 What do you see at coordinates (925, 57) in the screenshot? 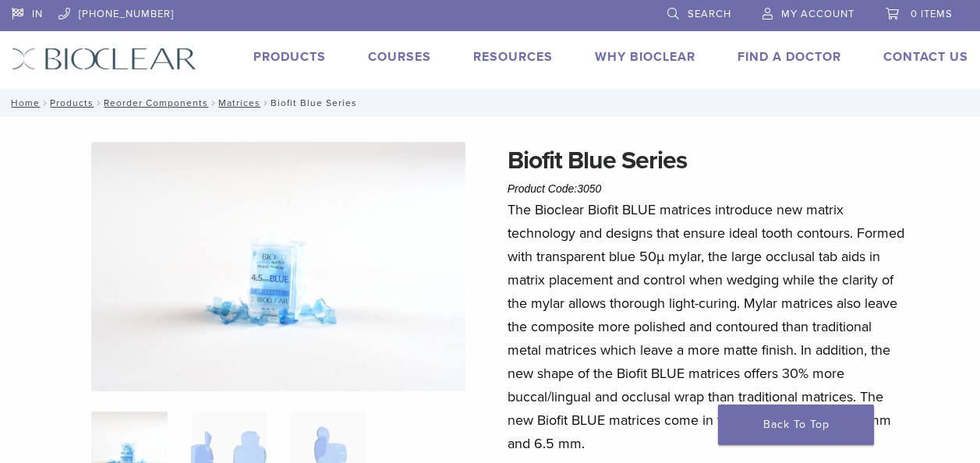
I see `a: Contact Us` at bounding box center [925, 57].